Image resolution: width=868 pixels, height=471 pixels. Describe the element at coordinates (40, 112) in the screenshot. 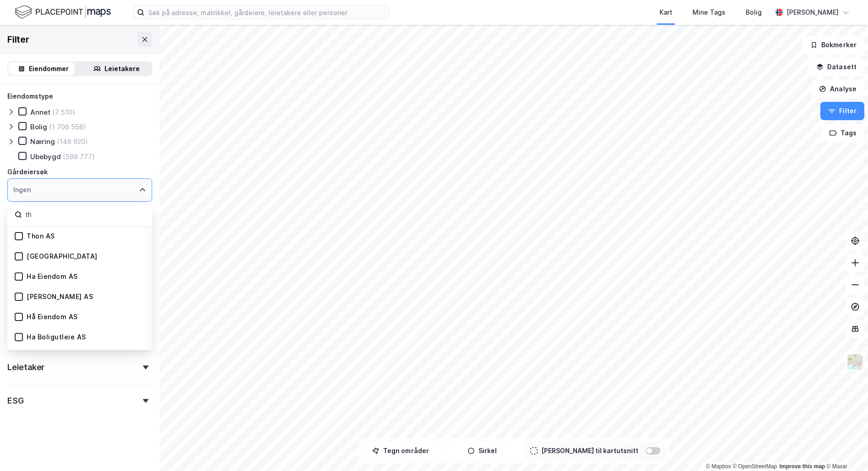

I see `div: Annet` at that location.